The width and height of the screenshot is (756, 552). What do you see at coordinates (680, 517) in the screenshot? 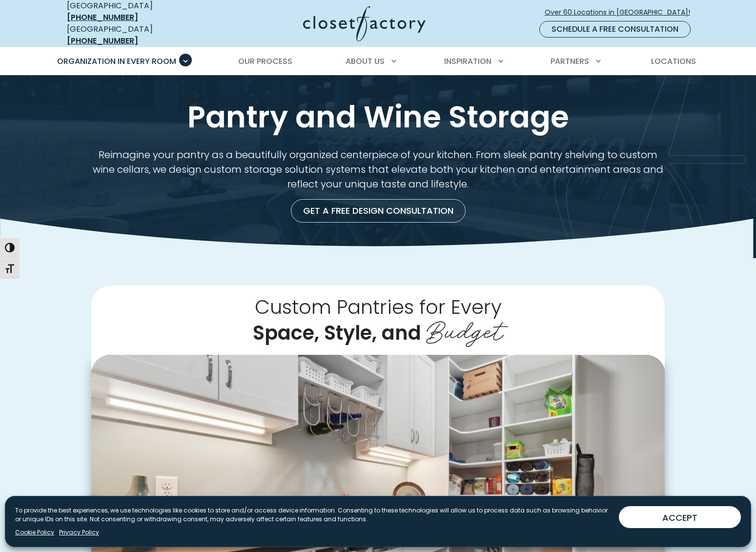
I see `button: ACCEPT` at bounding box center [680, 517].